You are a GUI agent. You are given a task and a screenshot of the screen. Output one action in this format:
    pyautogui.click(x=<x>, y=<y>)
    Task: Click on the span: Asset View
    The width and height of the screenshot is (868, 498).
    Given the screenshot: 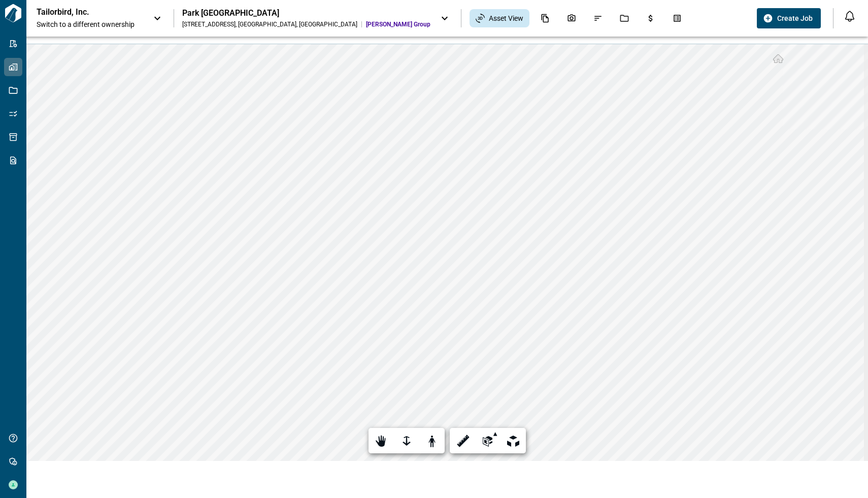 What is the action you would take?
    pyautogui.click(x=506, y=18)
    